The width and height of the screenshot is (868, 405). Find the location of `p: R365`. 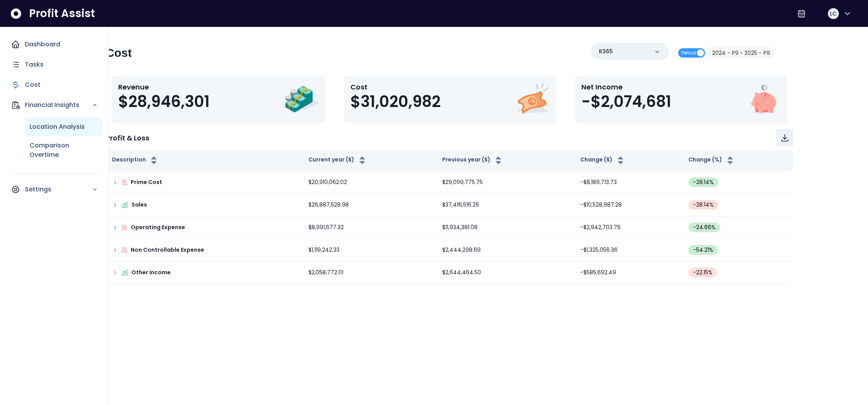

p: R365 is located at coordinates (606, 51).